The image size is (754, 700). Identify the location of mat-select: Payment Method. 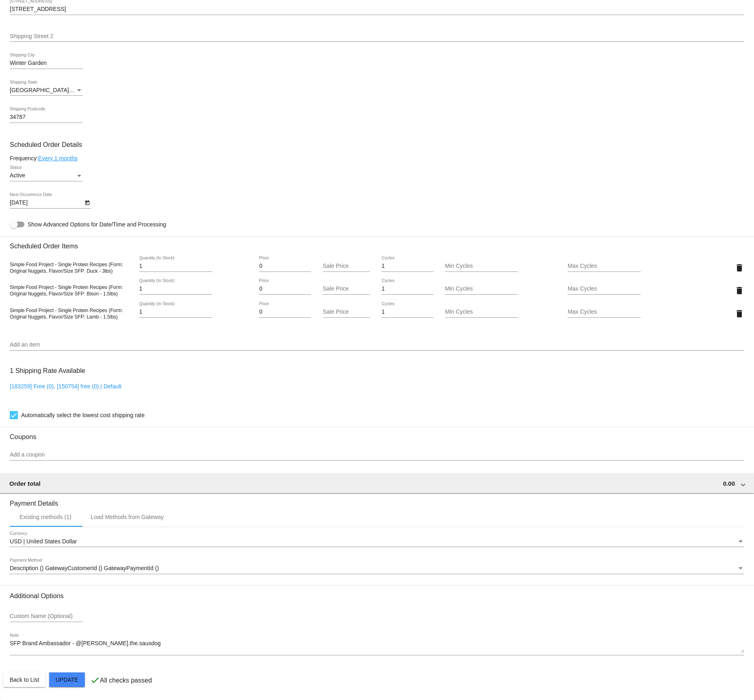
(377, 569).